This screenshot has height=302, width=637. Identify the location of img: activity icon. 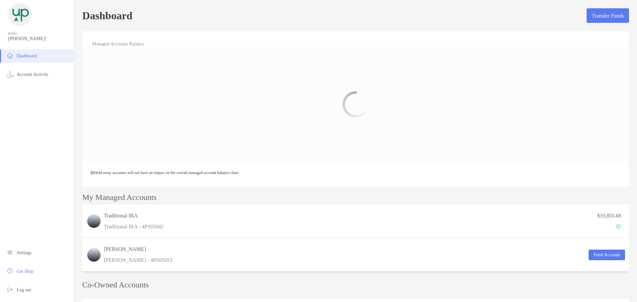
(10, 74).